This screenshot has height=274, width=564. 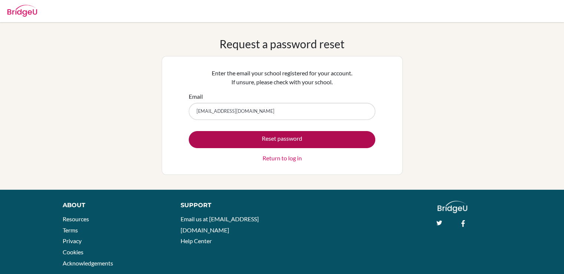 I want to click on a: Resources, so click(x=76, y=218).